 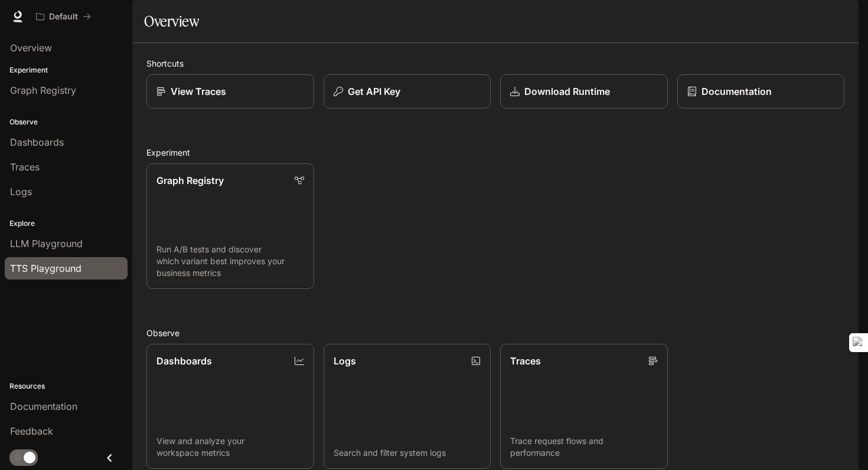 I want to click on a: DashboardsView and analyze your workspace metrics, so click(x=230, y=407).